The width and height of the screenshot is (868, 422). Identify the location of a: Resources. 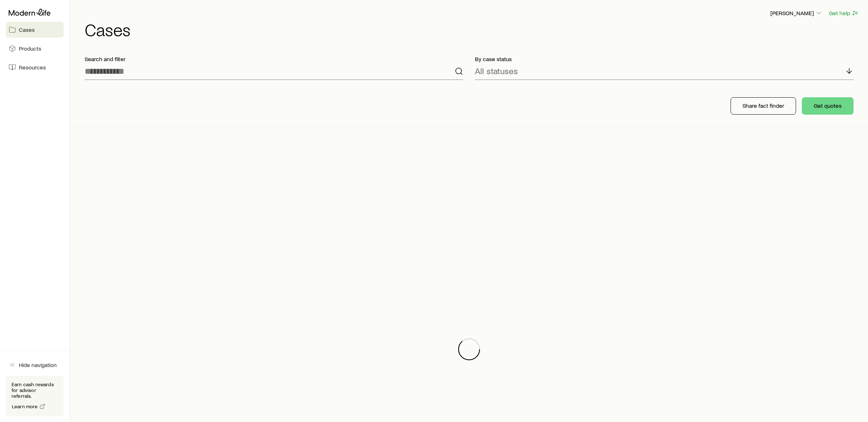
(35, 67).